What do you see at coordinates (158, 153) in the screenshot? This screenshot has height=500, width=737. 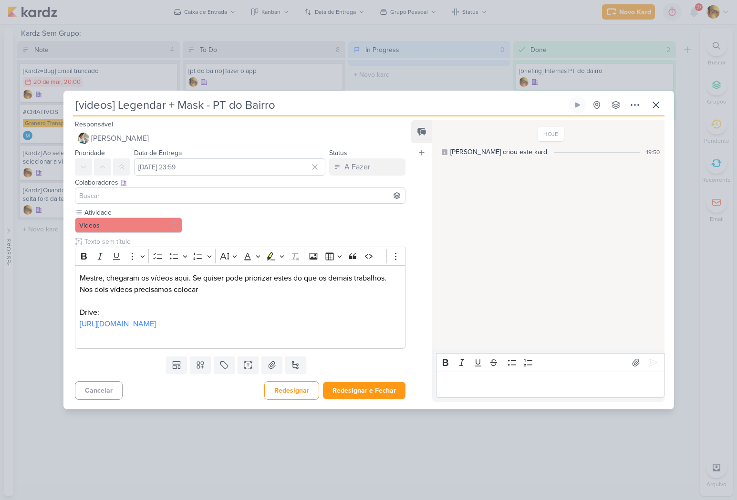 I see `label: Data de Entrega` at bounding box center [158, 153].